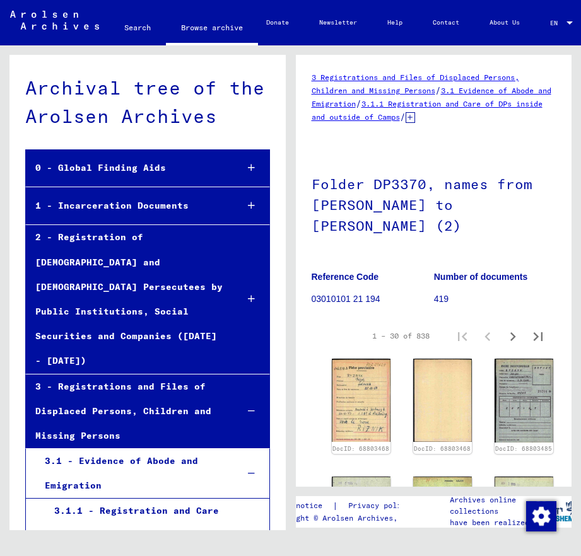  I want to click on a: Legal notice, so click(301, 506).